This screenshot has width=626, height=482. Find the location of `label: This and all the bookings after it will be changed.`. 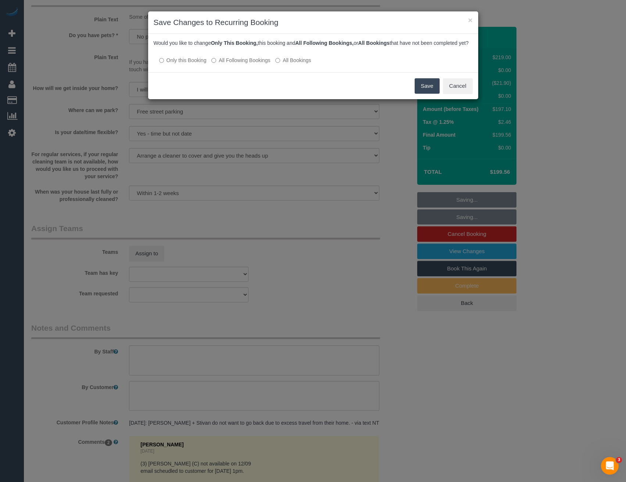

label: This and all the bookings after it will be changed. is located at coordinates (241, 60).